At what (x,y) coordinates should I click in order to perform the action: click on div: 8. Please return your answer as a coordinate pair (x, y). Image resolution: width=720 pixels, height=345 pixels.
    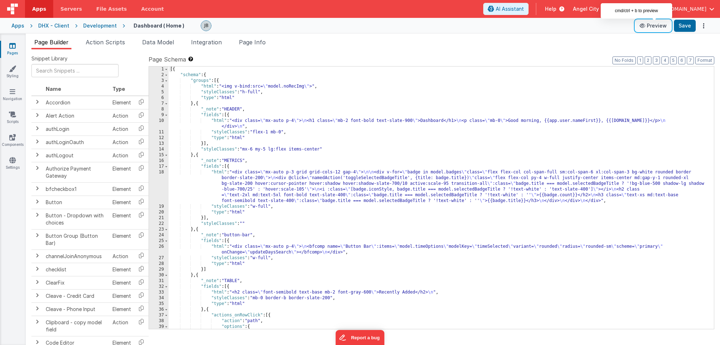
    Looking at the image, I should click on (159, 109).